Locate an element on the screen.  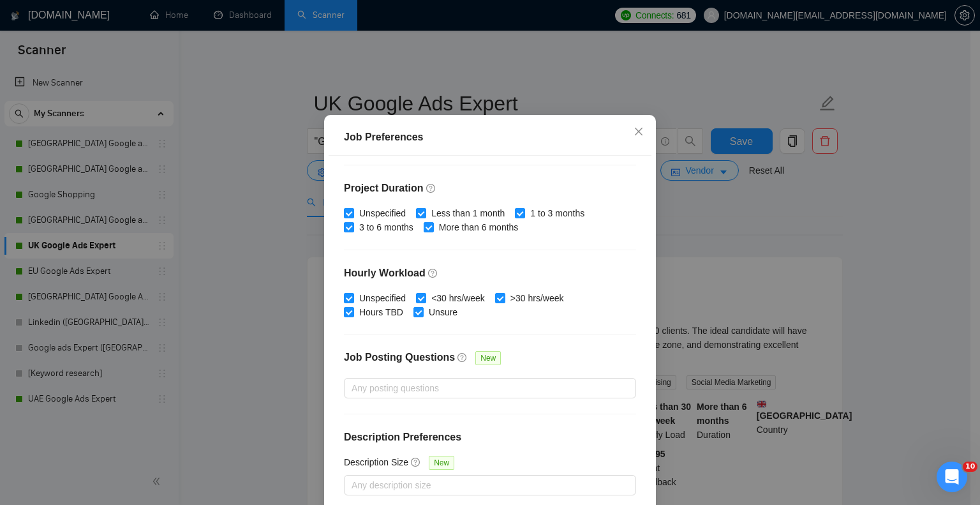
div: Job Preferences is located at coordinates (490, 137).